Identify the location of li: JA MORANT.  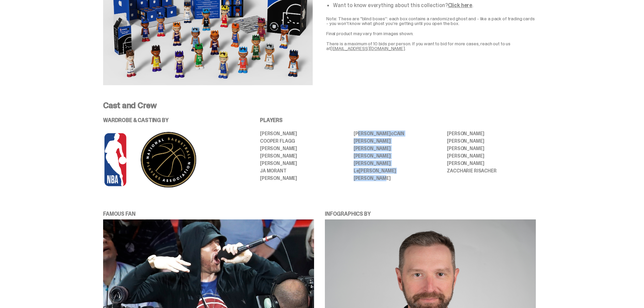
(304, 171).